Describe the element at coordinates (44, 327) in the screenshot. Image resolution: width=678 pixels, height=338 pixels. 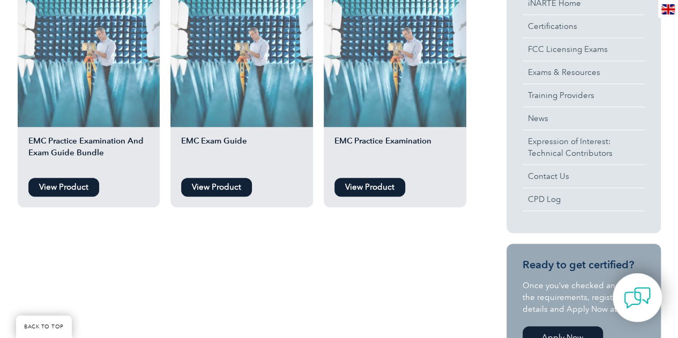
I see `a: BACK TO TOP` at that location.